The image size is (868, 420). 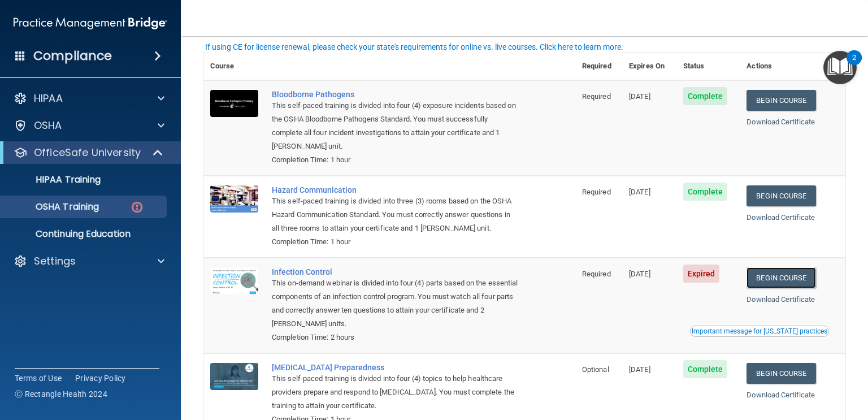 I want to click on a: Hazard Communication, so click(x=395, y=190).